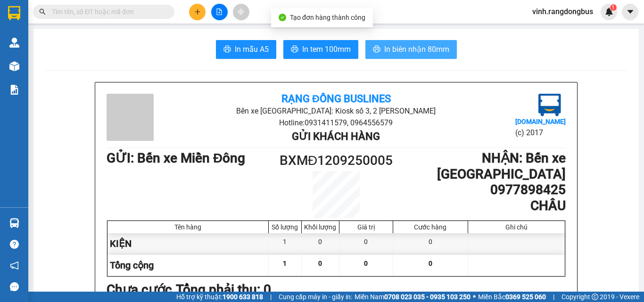  Describe the element at coordinates (220, 297) in the screenshot. I see `span: Hỗ trợ kỹ thuật:` at that location.